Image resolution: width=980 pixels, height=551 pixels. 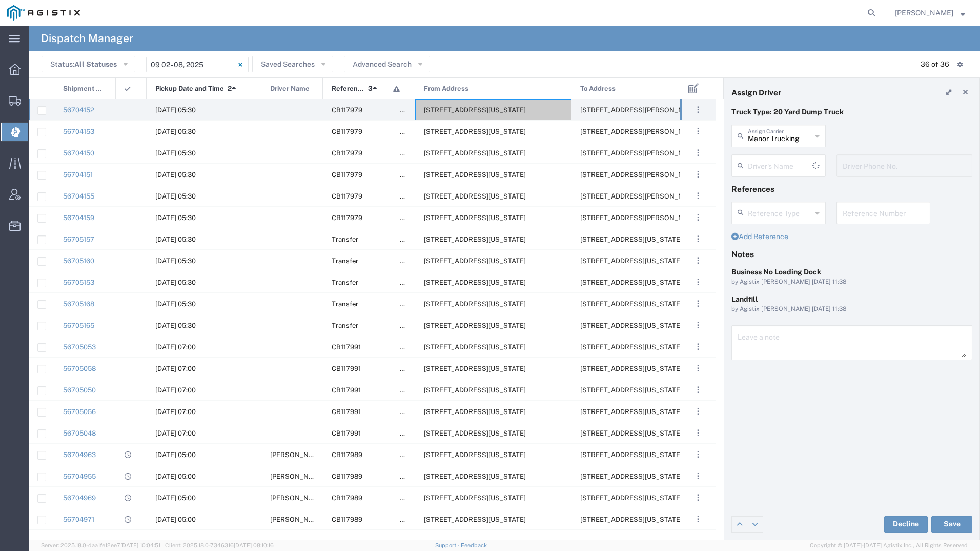 I want to click on a: 56704152, so click(x=78, y=110).